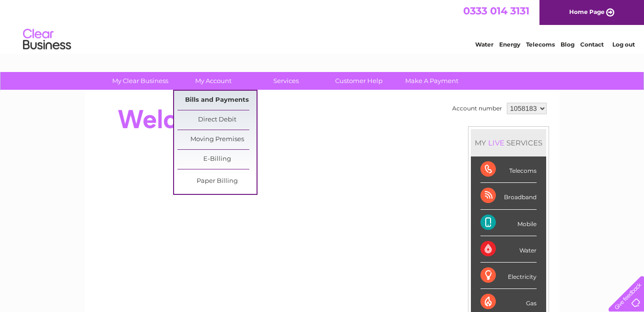 This screenshot has width=644, height=312. I want to click on a: Customer Help, so click(359, 81).